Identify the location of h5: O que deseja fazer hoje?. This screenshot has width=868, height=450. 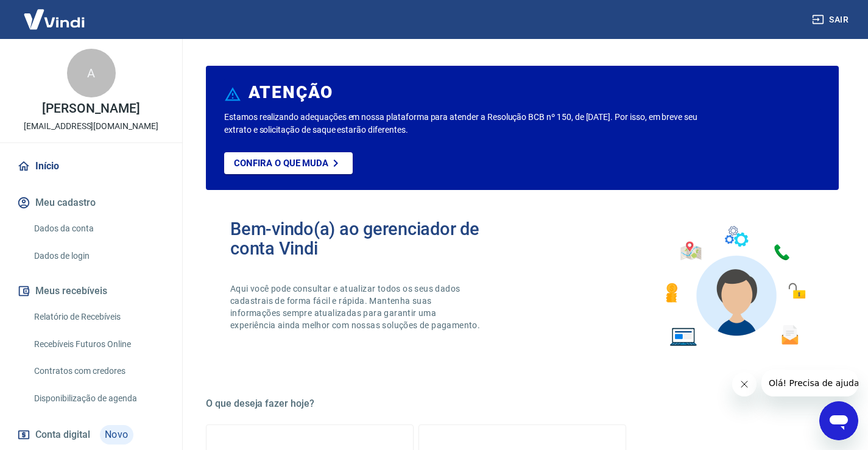
(522, 403).